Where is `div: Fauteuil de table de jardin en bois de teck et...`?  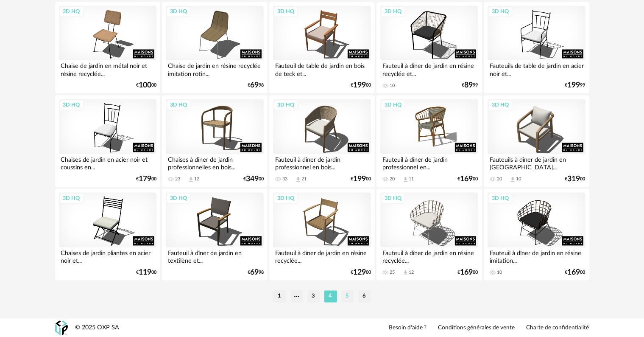
div: Fauteuil de table de jardin en bois de teck et... is located at coordinates (322, 69).